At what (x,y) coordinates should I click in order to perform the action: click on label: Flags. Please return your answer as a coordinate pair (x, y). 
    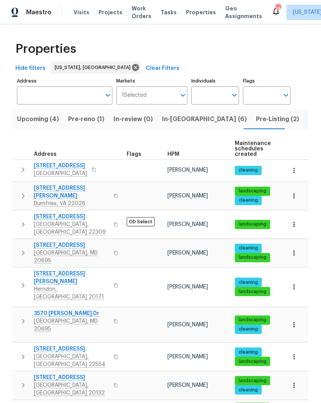
    Looking at the image, I should click on (267, 81).